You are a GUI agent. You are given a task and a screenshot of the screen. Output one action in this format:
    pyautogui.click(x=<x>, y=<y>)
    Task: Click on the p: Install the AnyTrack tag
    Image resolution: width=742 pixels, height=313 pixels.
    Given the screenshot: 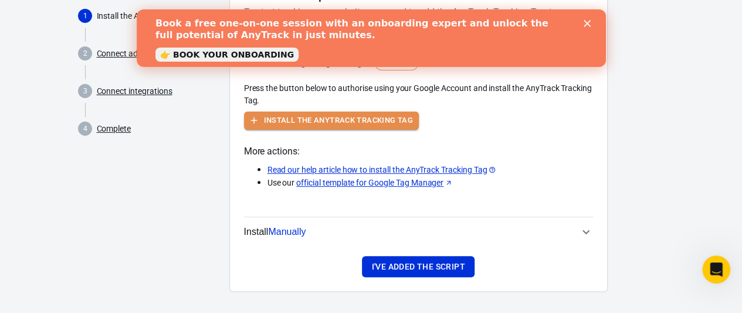 What is the action you would take?
    pyautogui.click(x=158, y=16)
    